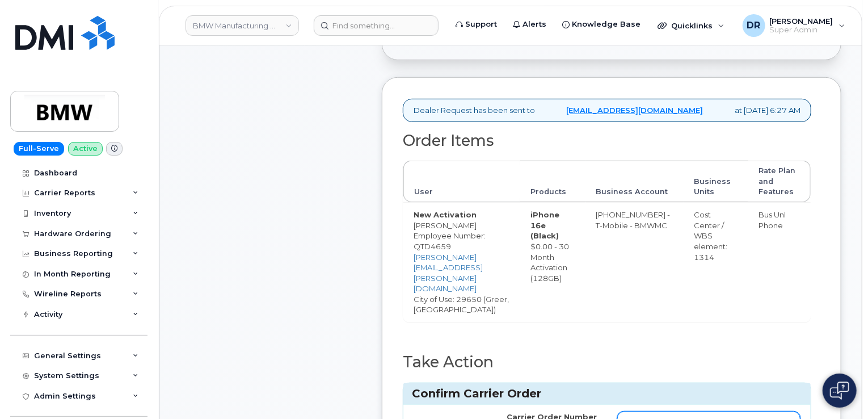 The width and height of the screenshot is (868, 419). Describe the element at coordinates (779, 262) in the screenshot. I see `td: Bus Unl Phone` at that location.